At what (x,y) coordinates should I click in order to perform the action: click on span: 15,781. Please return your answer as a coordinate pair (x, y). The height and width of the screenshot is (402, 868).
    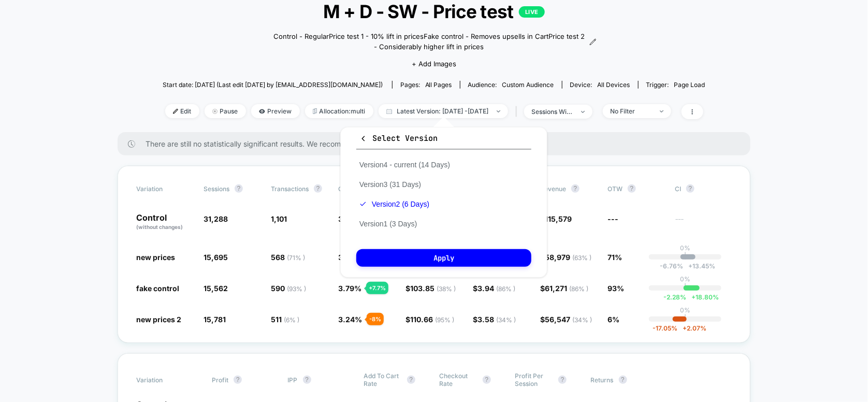
    Looking at the image, I should click on (215, 319).